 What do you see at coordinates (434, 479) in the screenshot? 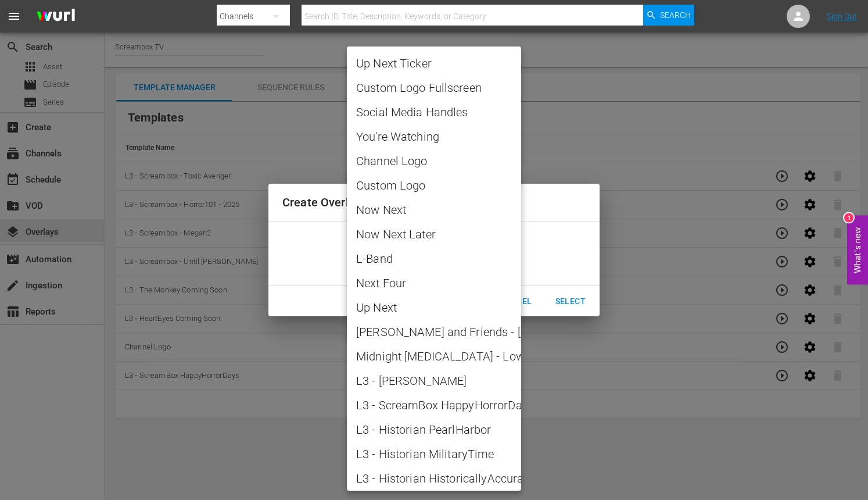
I see `span: L3 - Historian HistoricallyAccurate` at bounding box center [434, 479].